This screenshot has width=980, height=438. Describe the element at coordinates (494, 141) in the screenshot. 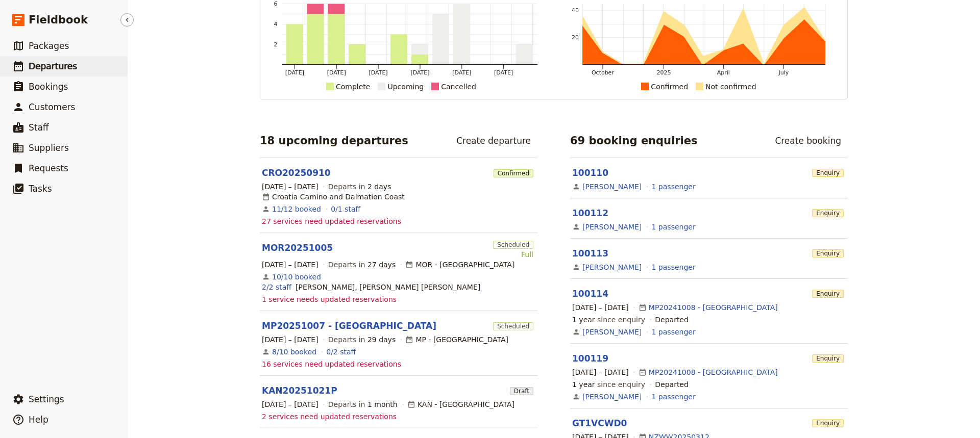

I see `a: Create departure` at that location.